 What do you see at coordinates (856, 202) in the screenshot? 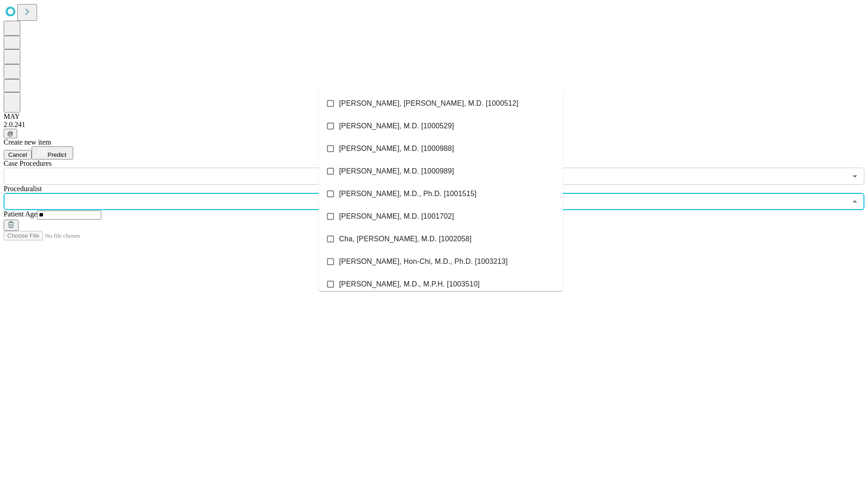
I see `button: Close` at bounding box center [856, 202].